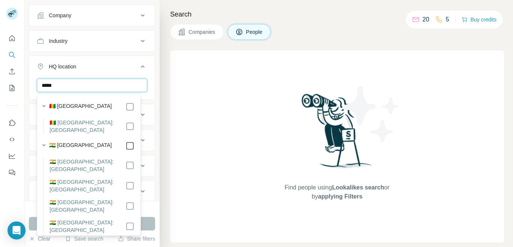  Describe the element at coordinates (337, 14) in the screenshot. I see `h4: Search` at that location.